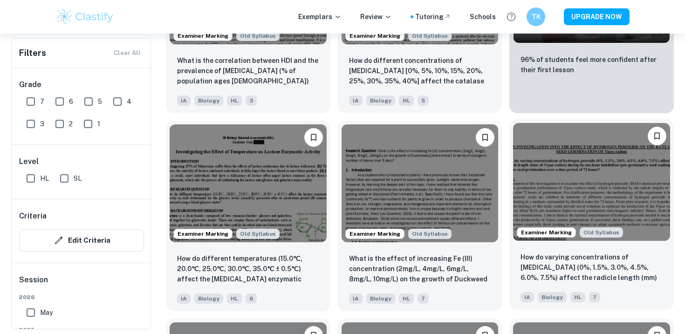  Describe the element at coordinates (85, 17) in the screenshot. I see `img: Clastify logo` at that location.